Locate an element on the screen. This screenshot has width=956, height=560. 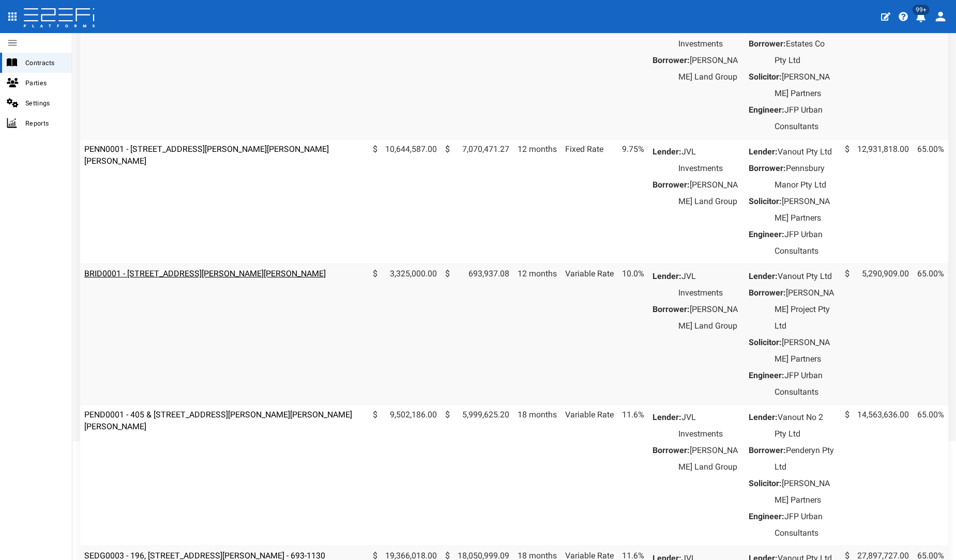
dd: Pennsbury Manor Pty Ltd is located at coordinates (806, 177).